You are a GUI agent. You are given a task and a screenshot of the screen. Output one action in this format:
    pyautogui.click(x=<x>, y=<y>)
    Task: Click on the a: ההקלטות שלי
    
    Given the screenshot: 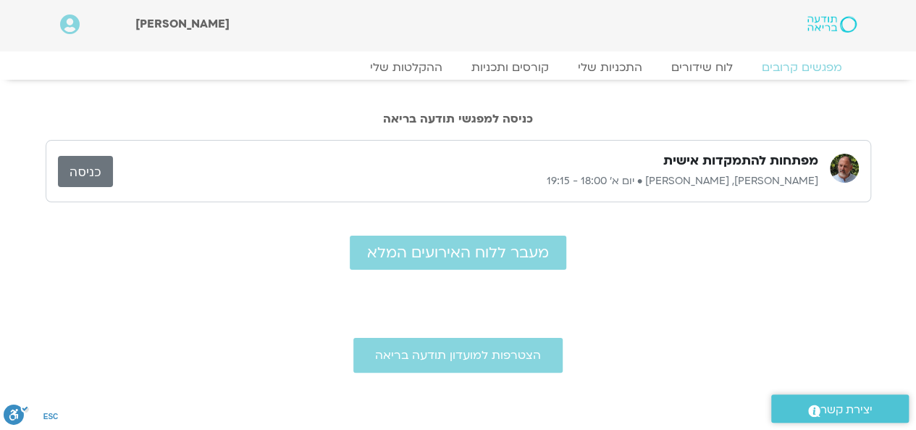 What is the action you would take?
    pyautogui.click(x=406, y=67)
    